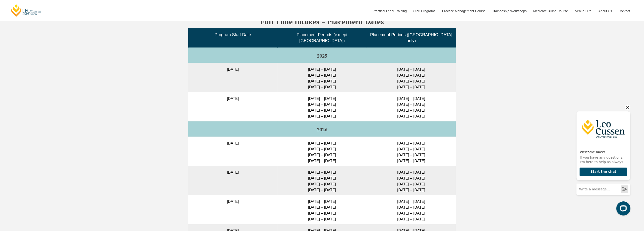 Image resolution: width=644 pixels, height=231 pixels. I want to click on a: CPD Programs, so click(424, 11).